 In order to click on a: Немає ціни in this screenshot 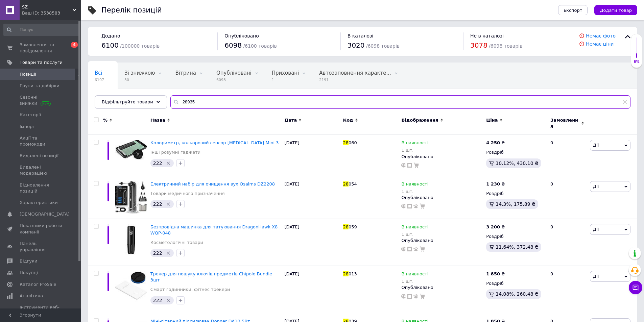, I will do `click(599, 44)`.